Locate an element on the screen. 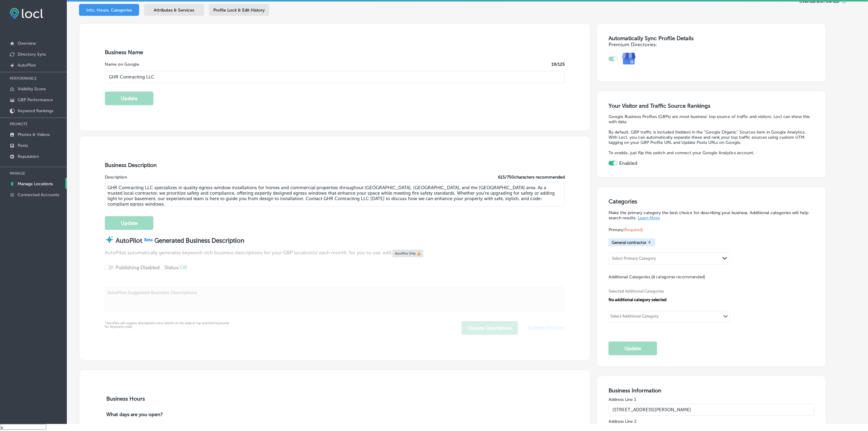  div: Select Additional Category is located at coordinates (634, 317).